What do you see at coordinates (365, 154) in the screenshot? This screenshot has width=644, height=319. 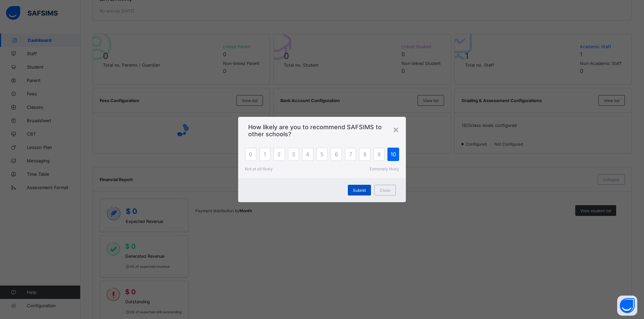 I see `span: 8` at bounding box center [365, 154].